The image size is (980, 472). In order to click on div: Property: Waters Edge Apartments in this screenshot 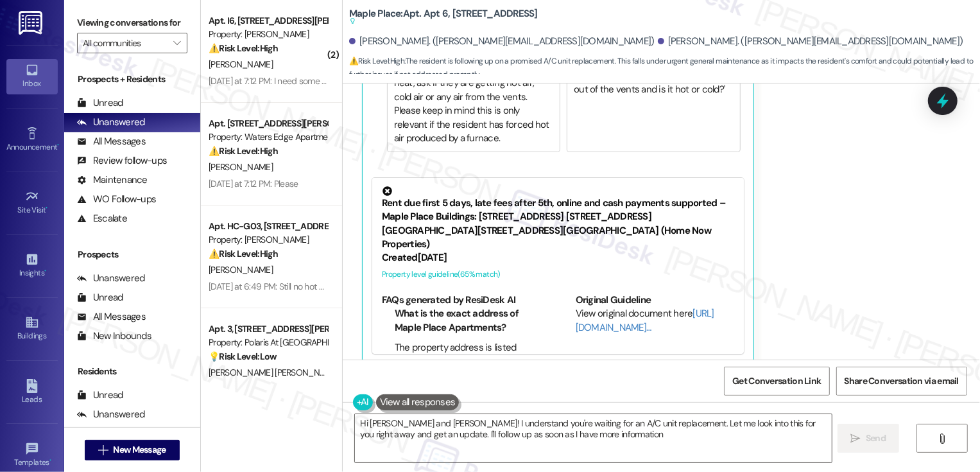, I will do `click(267, 136)`.